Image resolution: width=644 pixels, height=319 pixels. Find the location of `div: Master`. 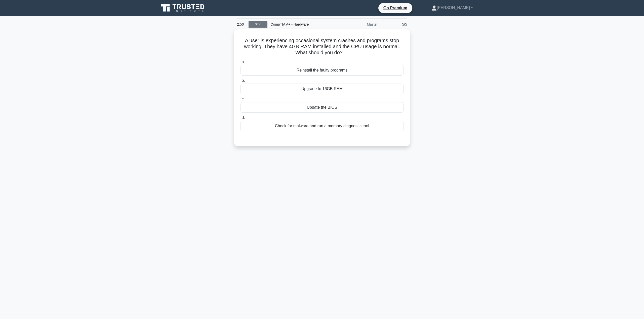

div: Master is located at coordinates (358, 24).